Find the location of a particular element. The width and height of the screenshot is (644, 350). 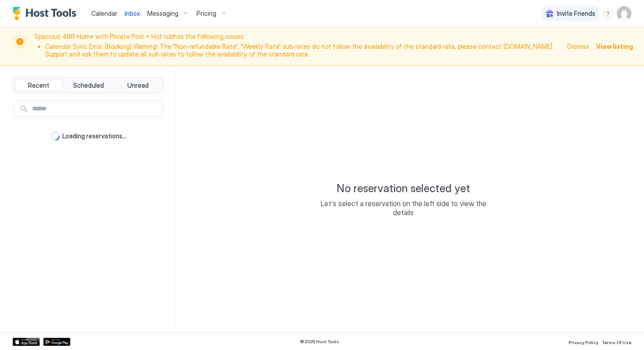

span: No reservation selected yet is located at coordinates (403, 188).